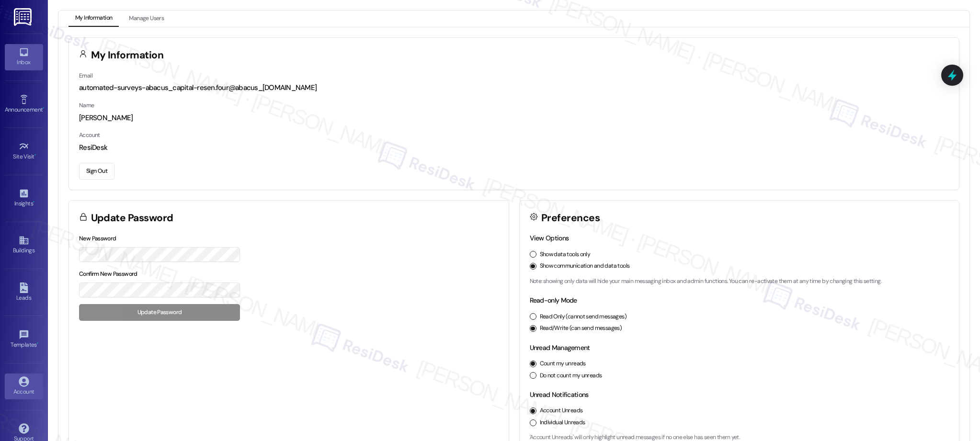 This screenshot has width=980, height=441. I want to click on a: Site Visit •, so click(24, 151).